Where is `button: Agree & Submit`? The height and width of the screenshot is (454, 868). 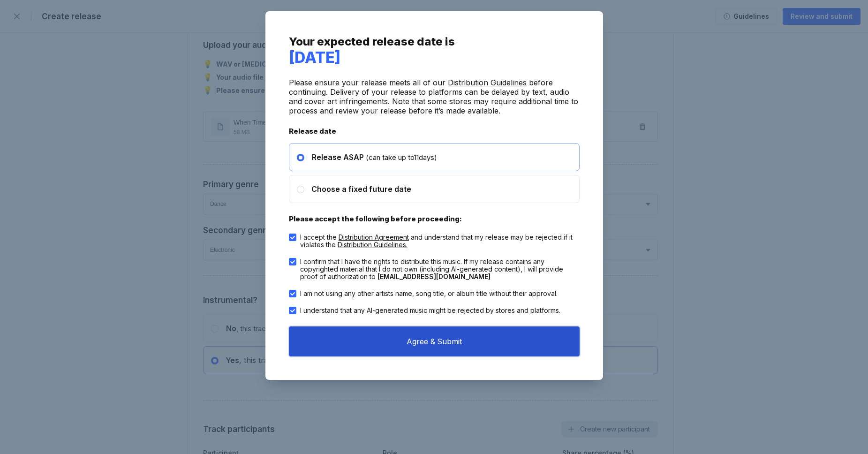
button: Agree & Submit is located at coordinates (434, 341).